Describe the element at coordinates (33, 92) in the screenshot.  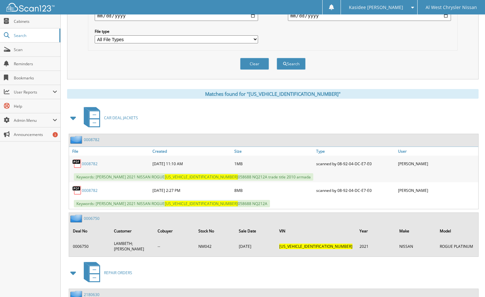
I see `span: User Reports` at that location.